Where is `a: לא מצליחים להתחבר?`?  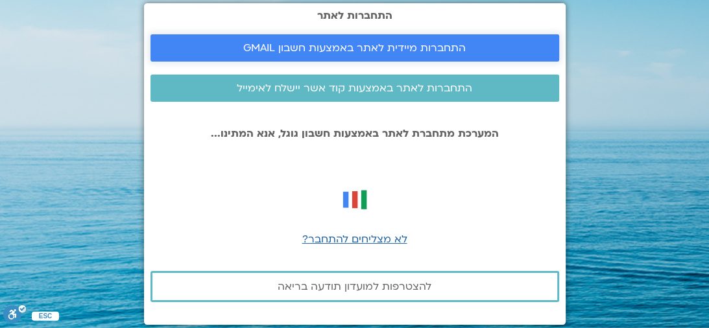
a: לא מצליחים להתחבר? is located at coordinates (355, 239).